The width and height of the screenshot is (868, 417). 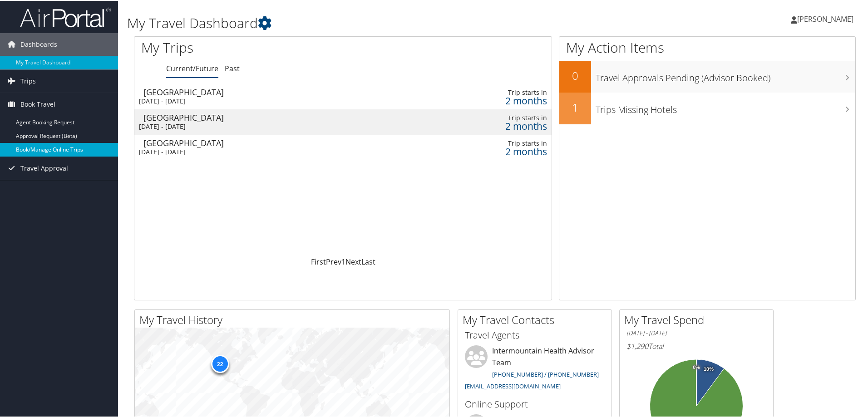 I want to click on span: $1,290, so click(x=638, y=345).